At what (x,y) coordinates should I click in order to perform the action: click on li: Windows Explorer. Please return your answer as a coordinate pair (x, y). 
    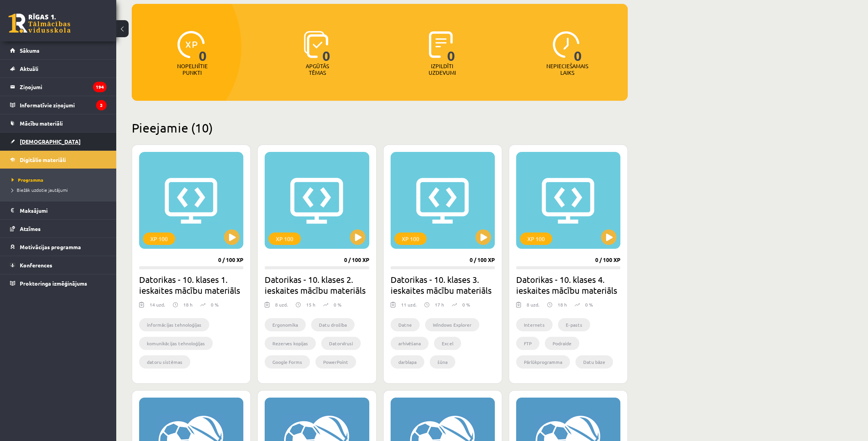
    Looking at the image, I should click on (452, 325).